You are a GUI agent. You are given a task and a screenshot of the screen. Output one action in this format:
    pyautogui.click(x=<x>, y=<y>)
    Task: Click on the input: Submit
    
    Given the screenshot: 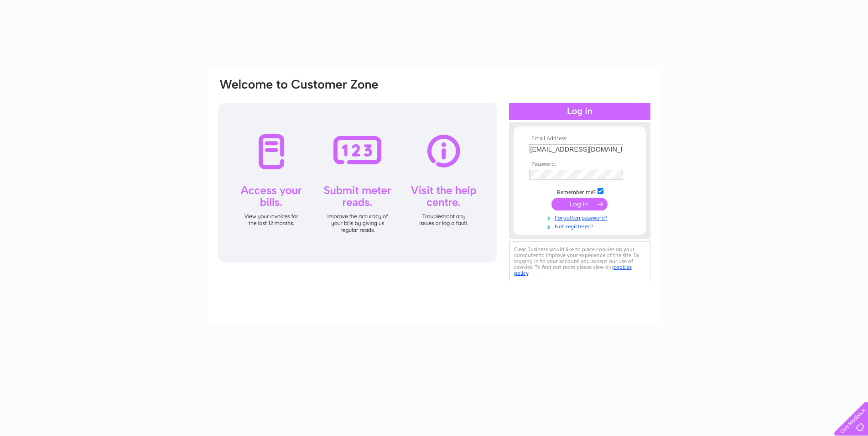 What is the action you would take?
    pyautogui.click(x=579, y=204)
    